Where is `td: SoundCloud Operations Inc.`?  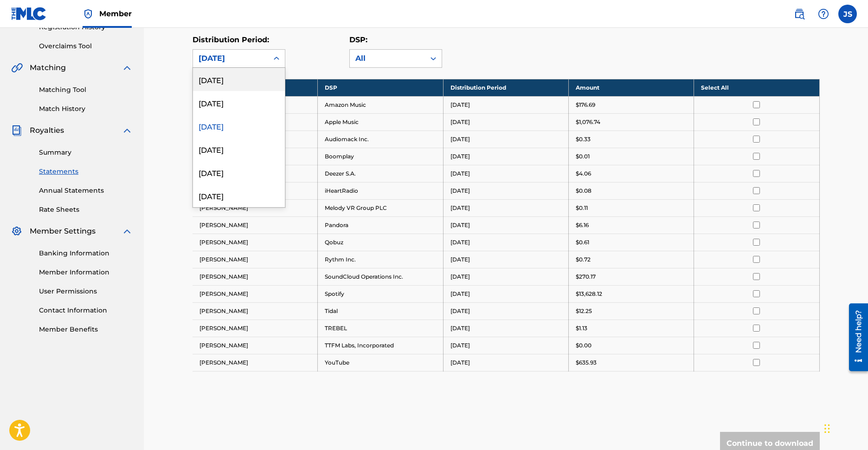
td: SoundCloud Operations Inc. is located at coordinates (380, 276).